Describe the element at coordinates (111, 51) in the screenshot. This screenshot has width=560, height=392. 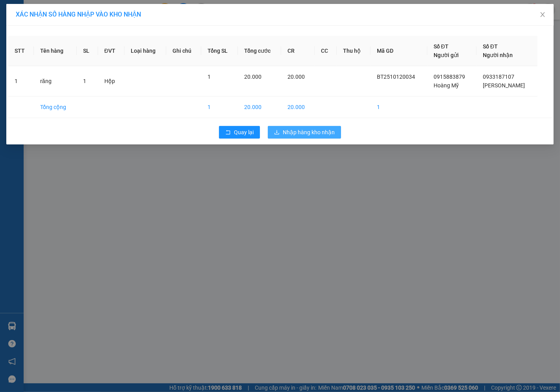
I see `th: ĐVT` at that location.